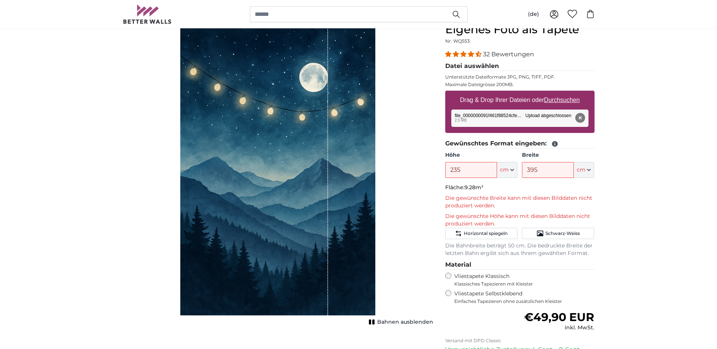 The image size is (717, 349). I want to click on p: Unterstützte Dateiformate JPG, PNG, TIFF, PDF., so click(520, 77).